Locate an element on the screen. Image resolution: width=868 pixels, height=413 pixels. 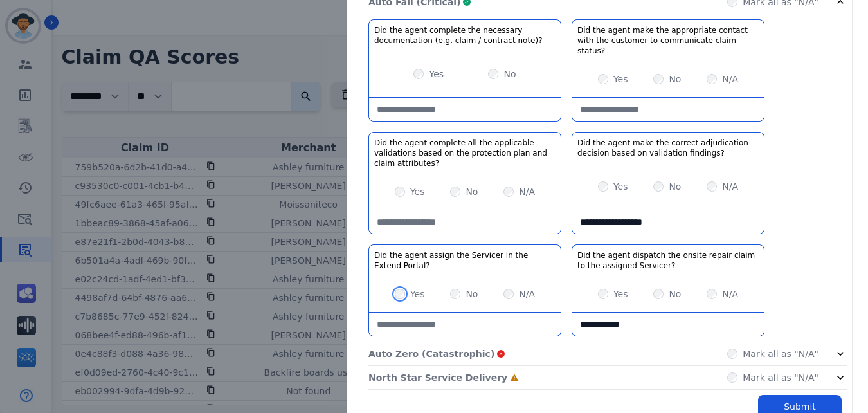
h3: Did the agent dispatch the onsite repair claim to the assigned Servicer? is located at coordinates (668, 261).